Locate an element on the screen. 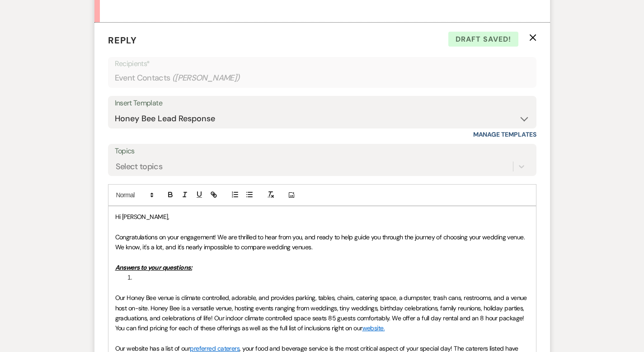 The image size is (644, 352). span: Reply is located at coordinates (123, 40).